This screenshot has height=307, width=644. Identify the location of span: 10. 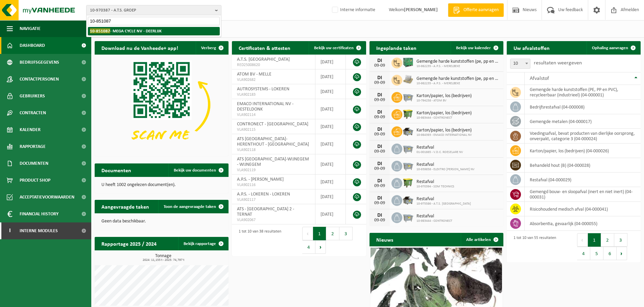
(520, 64).